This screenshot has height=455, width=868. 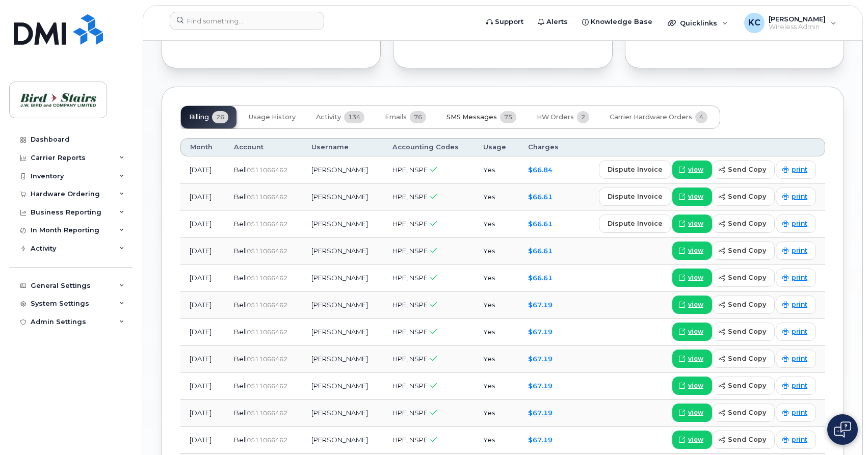 What do you see at coordinates (343, 147) in the screenshot?
I see `th: Username` at bounding box center [343, 147].